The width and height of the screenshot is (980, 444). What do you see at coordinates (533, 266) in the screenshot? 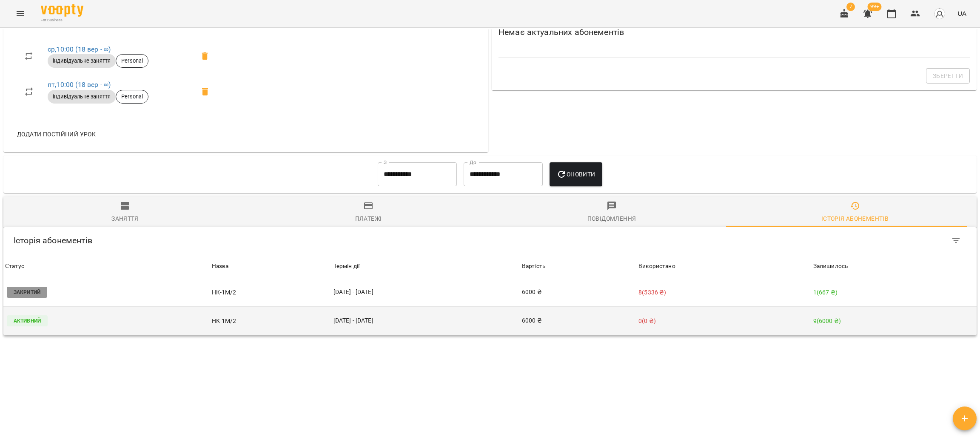
I see `div: Вартість` at bounding box center [533, 266].